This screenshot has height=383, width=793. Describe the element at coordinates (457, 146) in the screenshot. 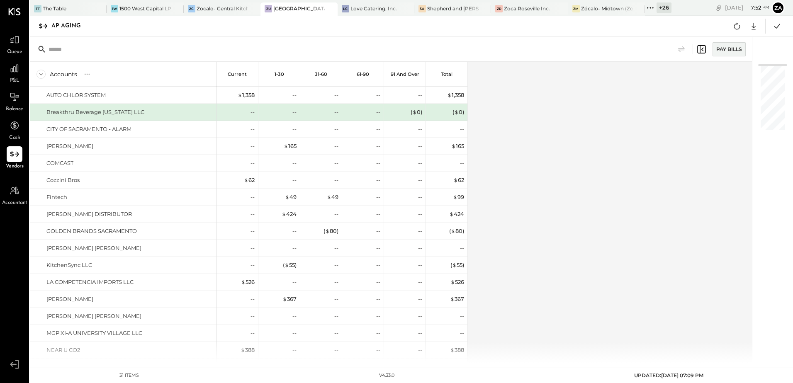

I see `div: 165` at that location.